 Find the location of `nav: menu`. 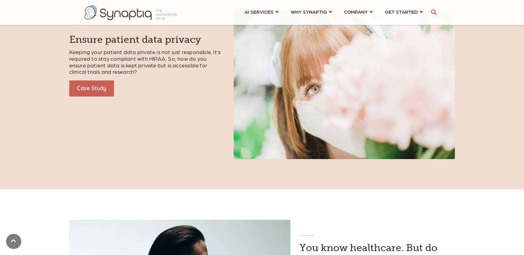

nav: menu is located at coordinates (333, 12).